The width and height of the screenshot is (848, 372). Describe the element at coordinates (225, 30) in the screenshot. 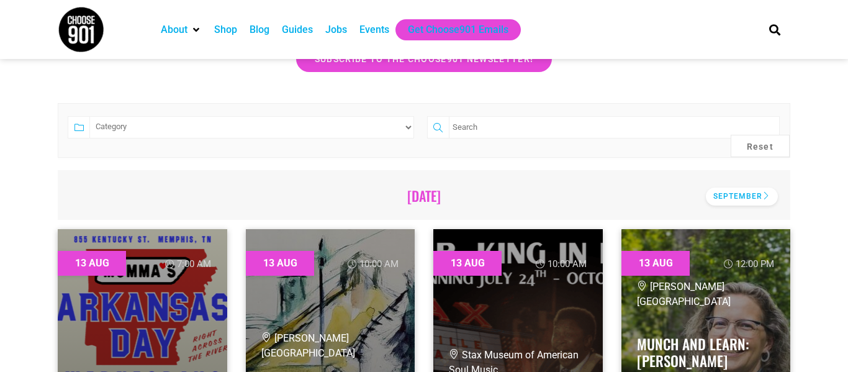

I see `a: Shop` at that location.